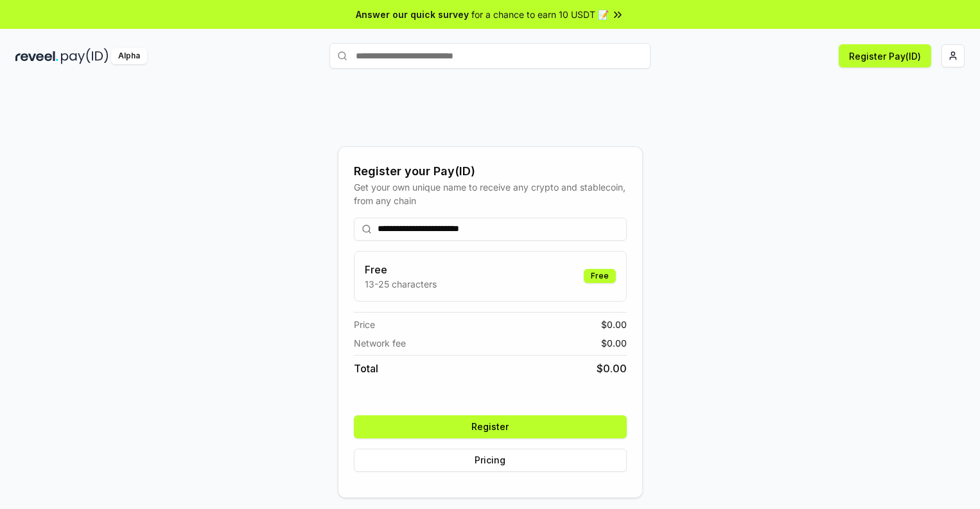 The image size is (980, 509). Describe the element at coordinates (401, 283) in the screenshot. I see `p: 13-25 characters` at that location.